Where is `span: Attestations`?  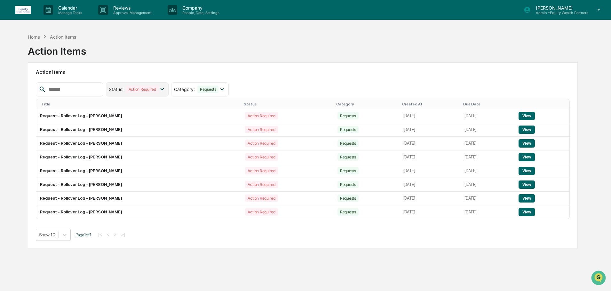
span: Attestations is located at coordinates (66, 84).